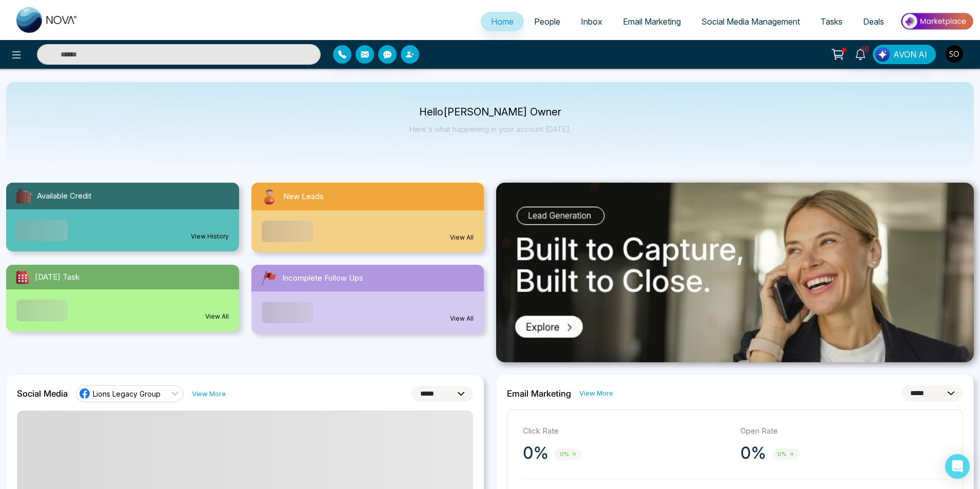 The height and width of the screenshot is (489, 980). What do you see at coordinates (64, 196) in the screenshot?
I see `span: Available Credit` at bounding box center [64, 196].